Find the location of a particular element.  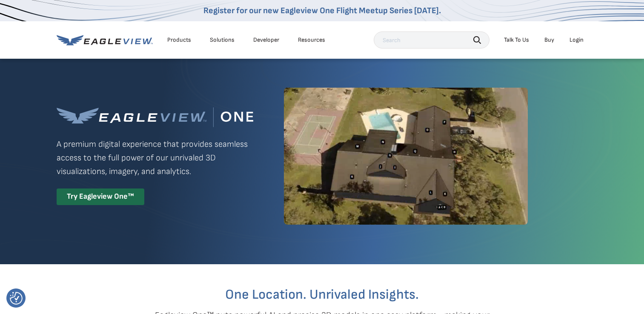

div: Try Eagleview One™ is located at coordinates (101, 196).